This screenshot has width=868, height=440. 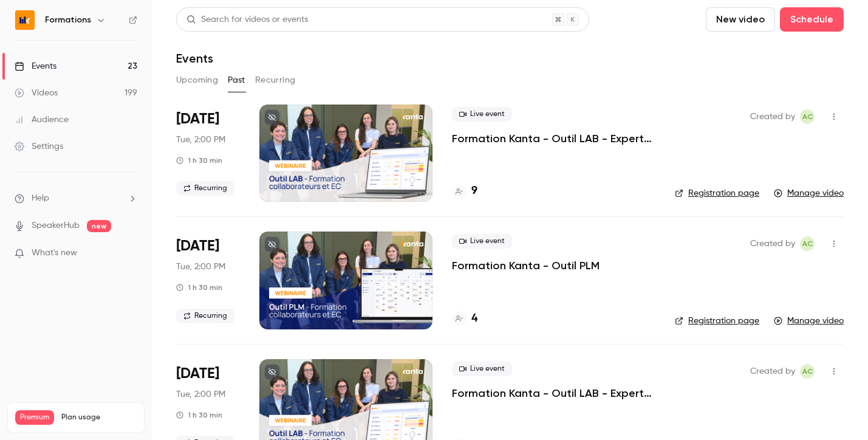 I want to click on a: SpeakerHub, so click(x=55, y=225).